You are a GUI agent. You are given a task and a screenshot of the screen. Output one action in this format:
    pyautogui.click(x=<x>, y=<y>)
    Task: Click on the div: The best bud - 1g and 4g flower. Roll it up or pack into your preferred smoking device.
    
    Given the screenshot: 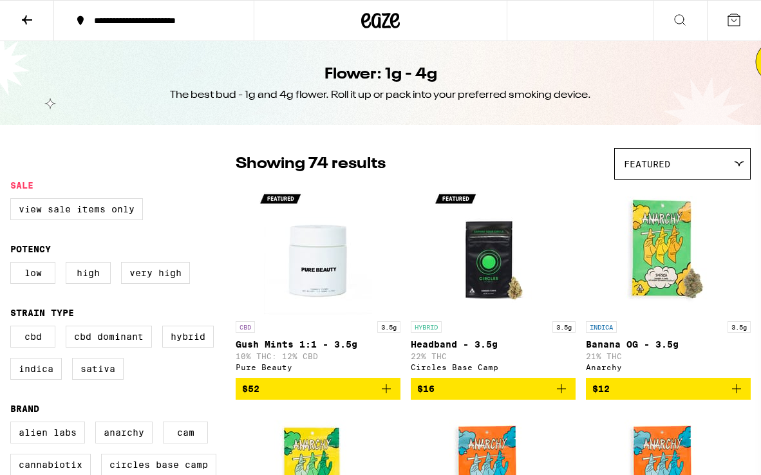 What is the action you would take?
    pyautogui.click(x=381, y=95)
    